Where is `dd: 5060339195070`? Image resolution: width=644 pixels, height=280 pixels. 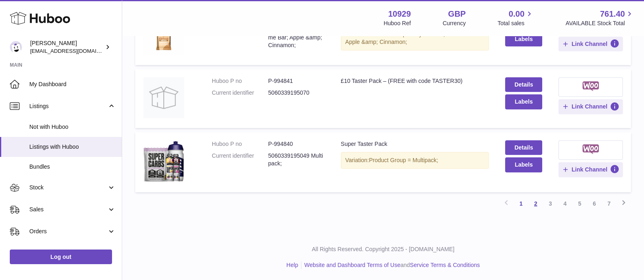
dd: 5060339195070 is located at coordinates (296, 93).